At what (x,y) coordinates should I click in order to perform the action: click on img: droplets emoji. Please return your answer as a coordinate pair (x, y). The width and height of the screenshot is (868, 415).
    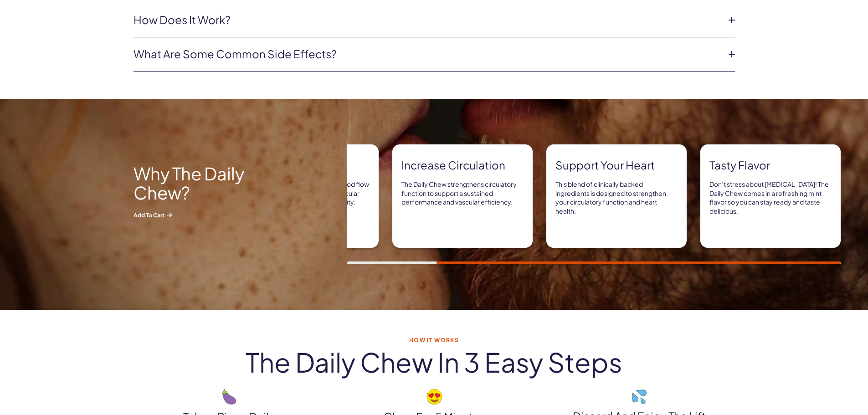
    Looking at the image, I should click on (639, 396).